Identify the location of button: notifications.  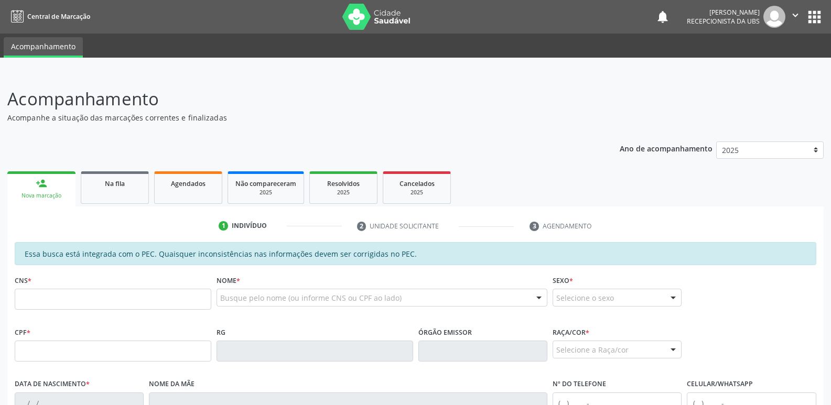
(663, 17).